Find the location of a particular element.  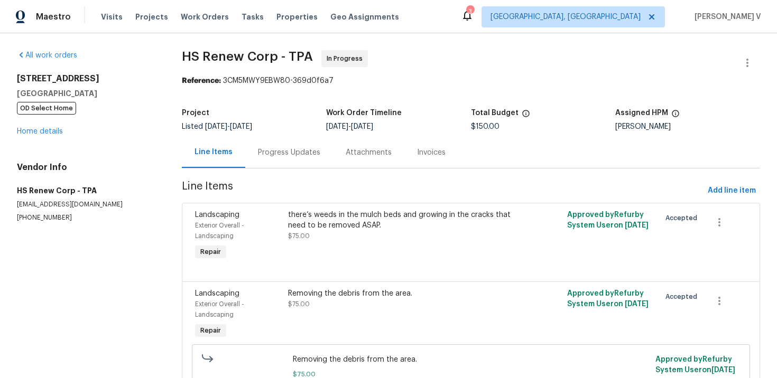

span: Listed is located at coordinates (217, 127).